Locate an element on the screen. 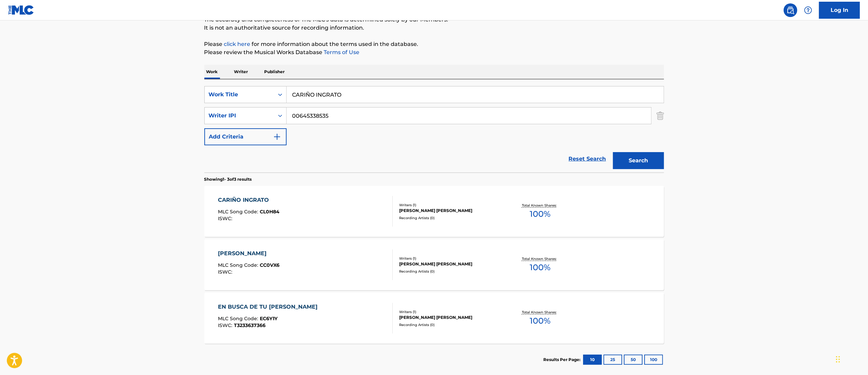  a: Public Search is located at coordinates (790, 10).